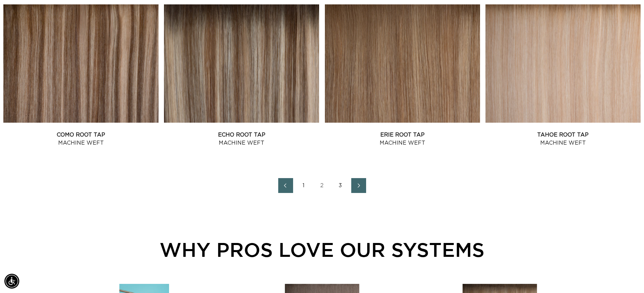  What do you see at coordinates (241, 139) in the screenshot?
I see `a: Echo Root Tap Machine Weft` at bounding box center [241, 139].